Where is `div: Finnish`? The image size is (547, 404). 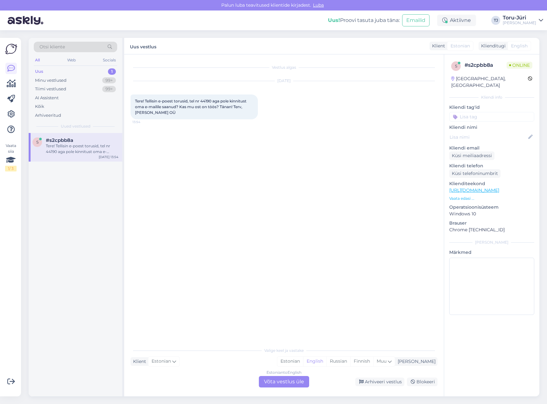 div: Finnish is located at coordinates (362, 362).